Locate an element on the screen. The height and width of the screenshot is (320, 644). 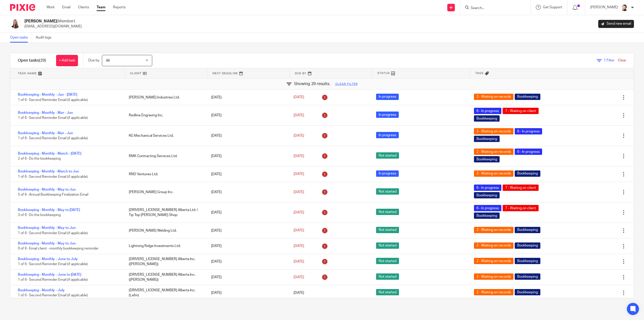
a: Clients is located at coordinates (83, 7).